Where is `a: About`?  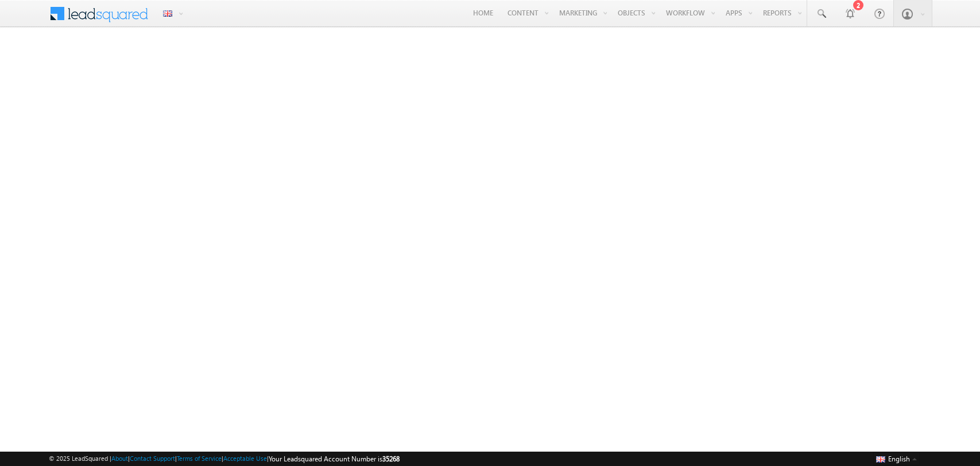
a: About is located at coordinates (120, 458).